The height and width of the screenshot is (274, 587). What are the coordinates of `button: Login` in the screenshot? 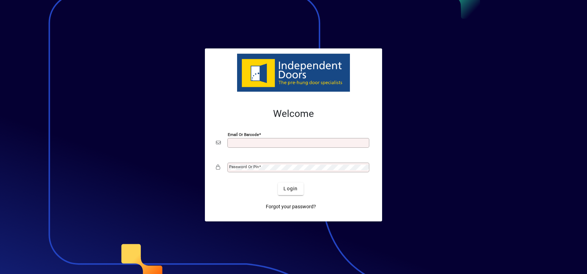 It's located at (290, 189).